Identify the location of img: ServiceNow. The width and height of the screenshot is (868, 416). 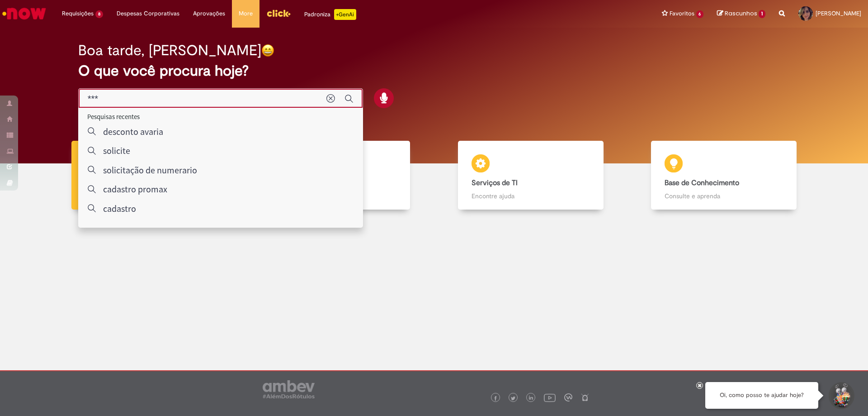
(24, 14).